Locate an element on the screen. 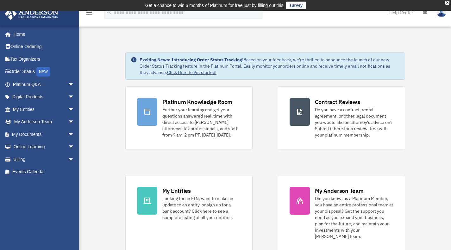 Image resolution: width=451 pixels, height=250 pixels. div: close is located at coordinates (447, 3).